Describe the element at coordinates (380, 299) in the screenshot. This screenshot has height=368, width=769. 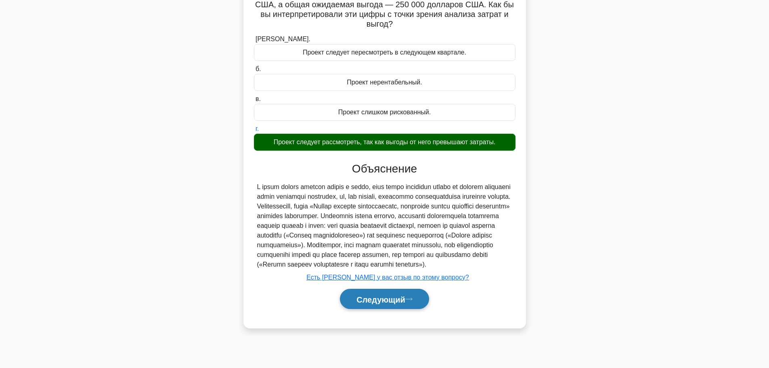
I see `font: Следующий` at that location.